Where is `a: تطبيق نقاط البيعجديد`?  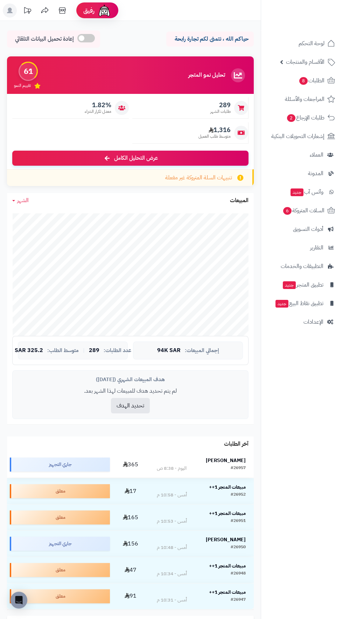
a: تطبيق نقاط البيعجديد is located at coordinates (302, 303).